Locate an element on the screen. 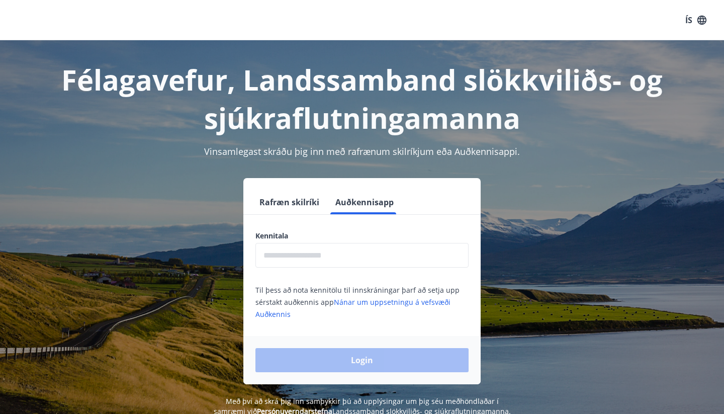 The width and height of the screenshot is (724, 414). h1: Félagavefur, Landssamband slökkviliðs- og sjúkraflutningamanna is located at coordinates (362, 99).